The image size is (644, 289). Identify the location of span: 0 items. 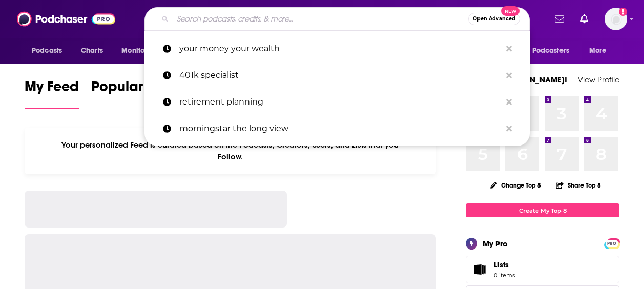
(504, 275).